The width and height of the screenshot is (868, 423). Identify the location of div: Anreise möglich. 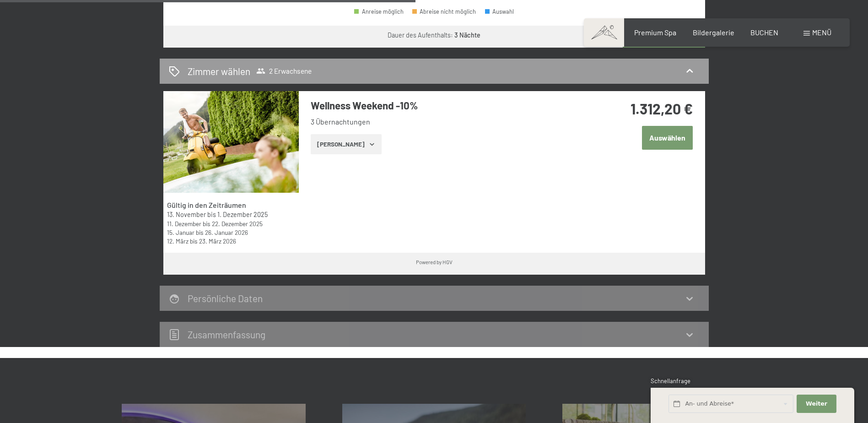
(379, 12).